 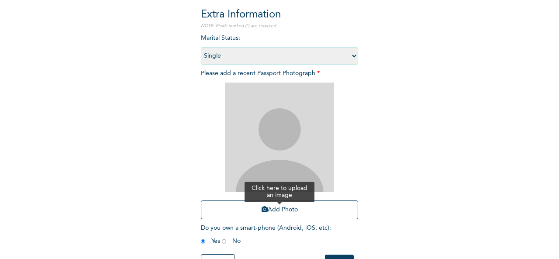 I want to click on span: Please add a recent Passport Photograph, so click(x=280, y=147).